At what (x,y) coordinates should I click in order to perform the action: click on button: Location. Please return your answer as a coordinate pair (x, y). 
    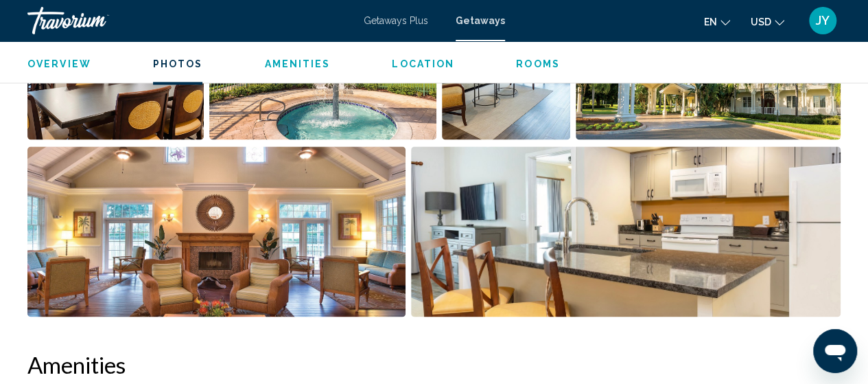
    Looking at the image, I should click on (423, 64).